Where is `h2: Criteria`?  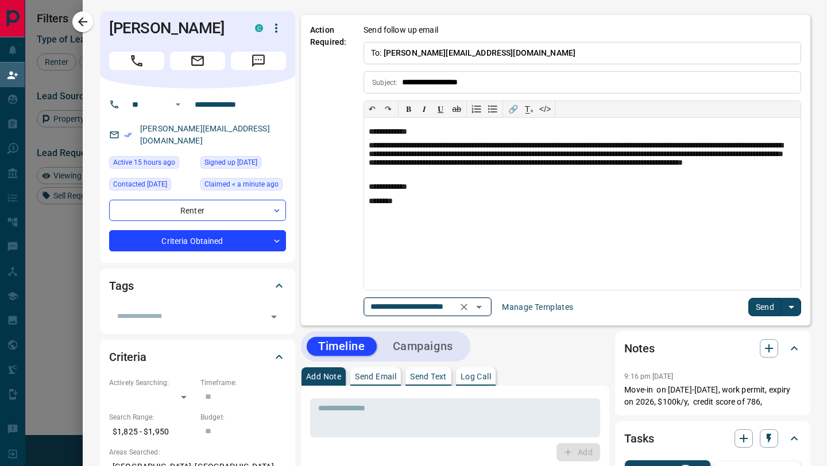
h2: Criteria is located at coordinates (127, 357).